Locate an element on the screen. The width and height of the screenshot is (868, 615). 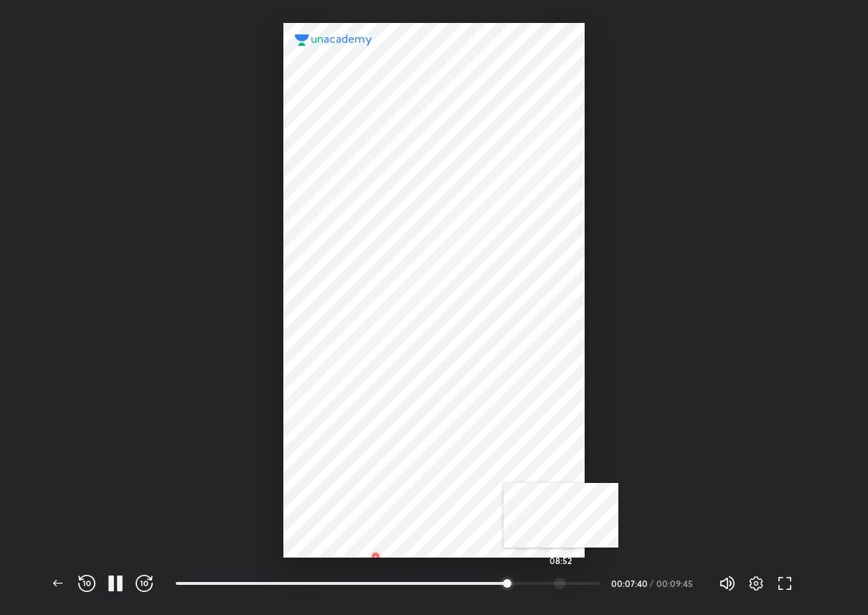
img: logo.2a7e12a2.svg is located at coordinates (333, 40).